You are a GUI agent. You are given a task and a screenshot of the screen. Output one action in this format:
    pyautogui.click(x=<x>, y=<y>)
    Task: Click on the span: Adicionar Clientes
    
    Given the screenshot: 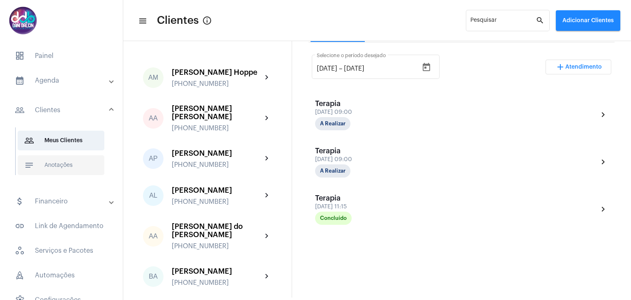 What is the action you would take?
    pyautogui.click(x=588, y=21)
    